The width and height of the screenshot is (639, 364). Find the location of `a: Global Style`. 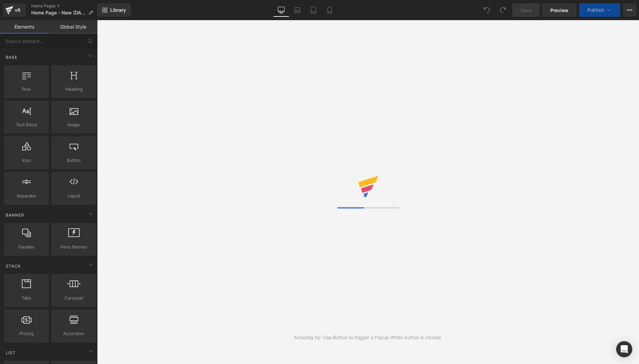

a: Global Style is located at coordinates (73, 27).